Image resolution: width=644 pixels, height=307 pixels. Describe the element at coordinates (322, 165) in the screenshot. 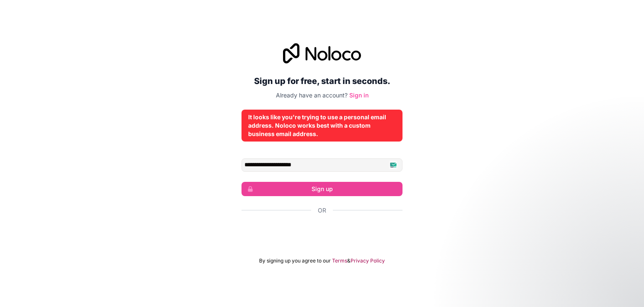

I see `input: Email address` at that location.